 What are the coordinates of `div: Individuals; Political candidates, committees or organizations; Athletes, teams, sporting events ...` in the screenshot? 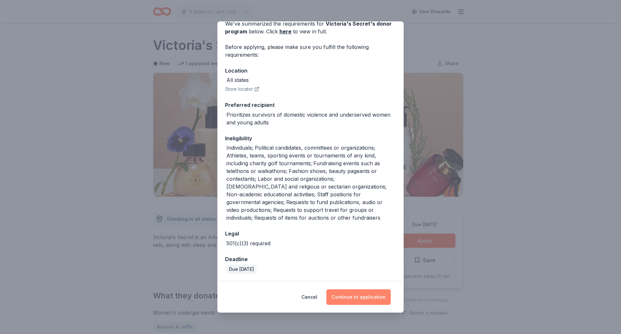 It's located at (311, 183).